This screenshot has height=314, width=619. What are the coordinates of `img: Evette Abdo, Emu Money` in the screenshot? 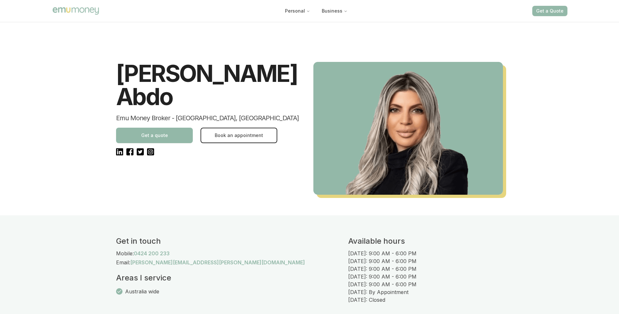 It's located at (408, 128).